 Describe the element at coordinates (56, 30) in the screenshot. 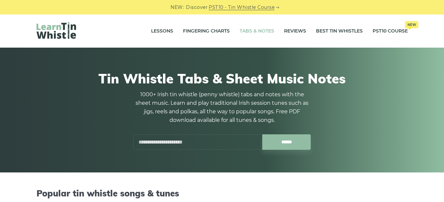

I see `img: LearnTinWhistle.com` at that location.